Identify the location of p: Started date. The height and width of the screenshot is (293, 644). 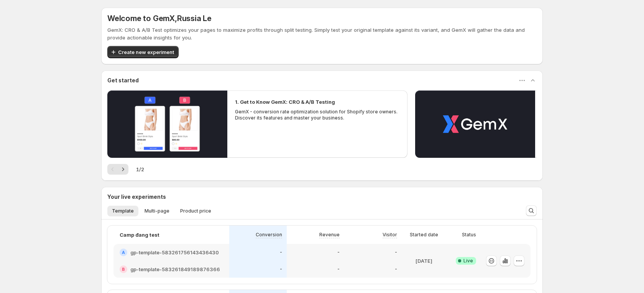
(424, 235).